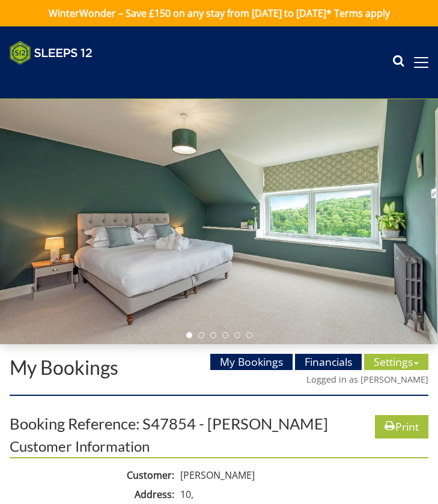 The image size is (438, 504). What do you see at coordinates (401, 427) in the screenshot?
I see `a: Print` at bounding box center [401, 427].